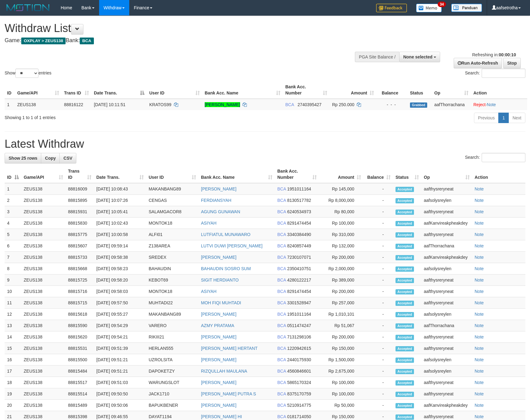 This screenshot has height=420, width=530. Describe the element at coordinates (442, 4) in the screenshot. I see `span: 34` at that location.